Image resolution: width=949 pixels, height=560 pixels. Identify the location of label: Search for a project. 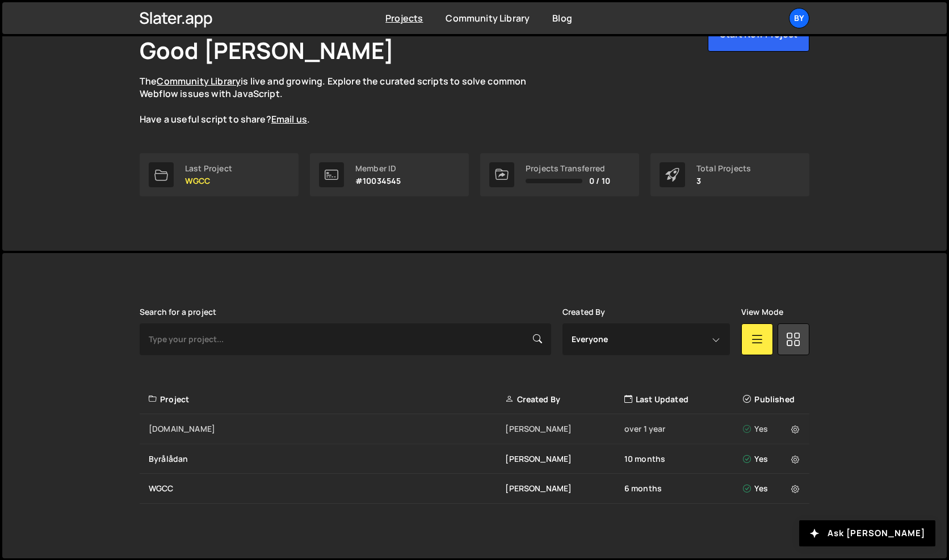
(177, 312).